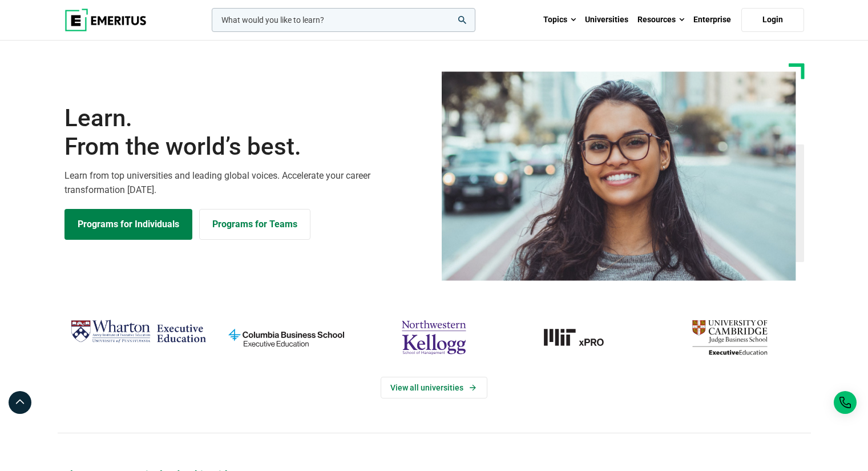  What do you see at coordinates (619, 176) in the screenshot?
I see `img: Learn from the world's best` at bounding box center [619, 176].